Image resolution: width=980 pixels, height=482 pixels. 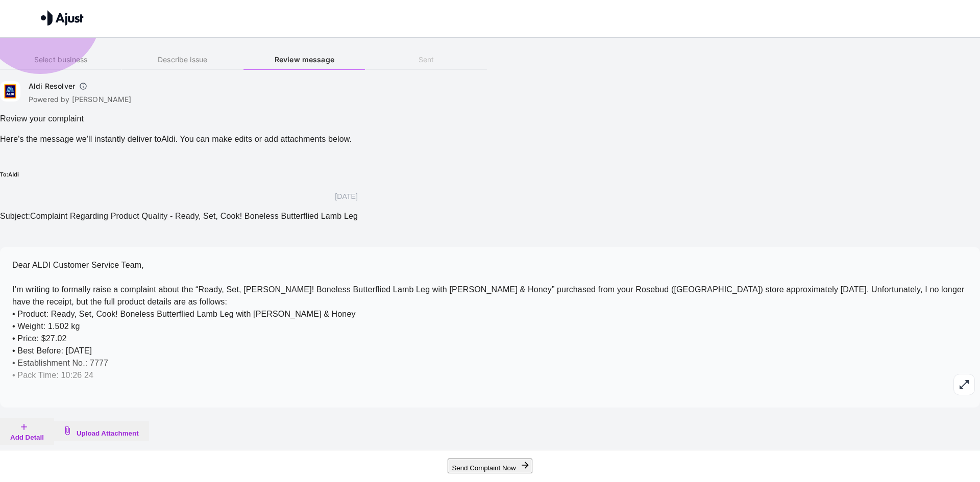 What do you see at coordinates (304, 60) in the screenshot?
I see `h6: Review message` at bounding box center [304, 60].